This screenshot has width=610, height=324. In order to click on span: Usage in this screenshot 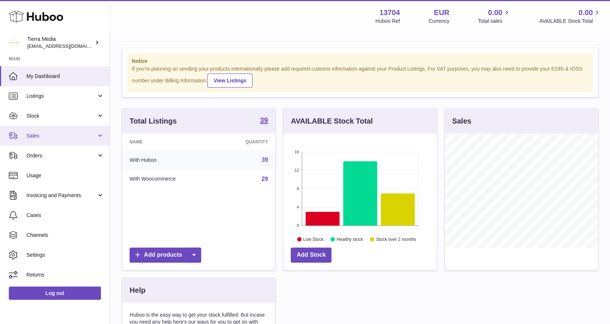, I will do `click(65, 175)`.